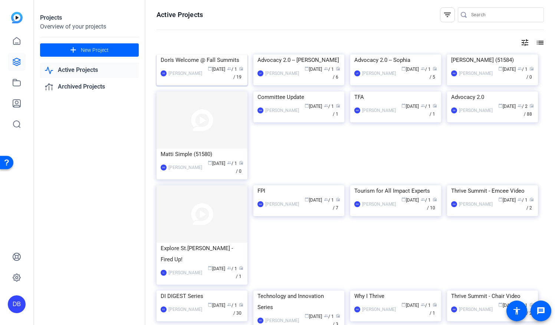 This screenshot has width=555, height=325. What do you see at coordinates (357, 73) in the screenshot?
I see `div: LP` at bounding box center [357, 73].